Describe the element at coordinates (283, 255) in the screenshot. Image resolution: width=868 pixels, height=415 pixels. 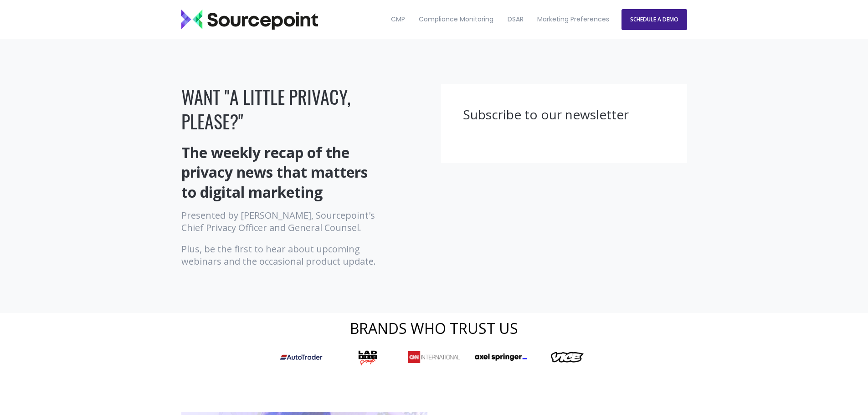
I see `p: Plus, be the first to hear about upcoming webinars and the occasional product update.` at that location.